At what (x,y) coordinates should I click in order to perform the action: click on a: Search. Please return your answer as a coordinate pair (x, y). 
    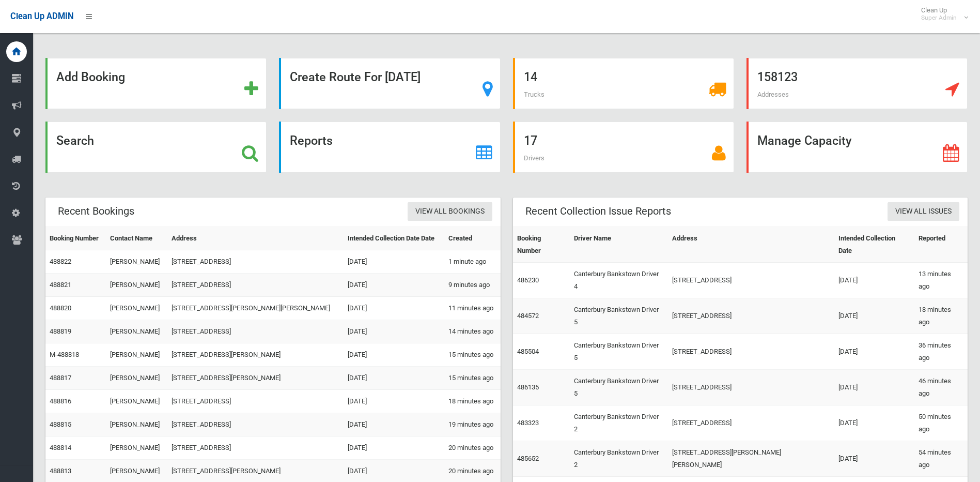
    Looking at the image, I should click on (156, 147).